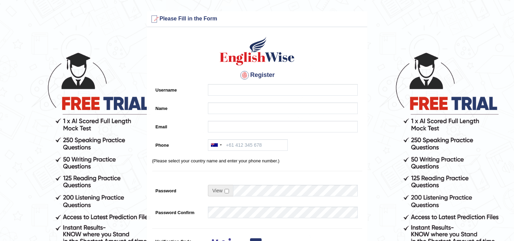 Image resolution: width=514 pixels, height=241 pixels. I want to click on h3: Please Fill in the Form, so click(257, 19).